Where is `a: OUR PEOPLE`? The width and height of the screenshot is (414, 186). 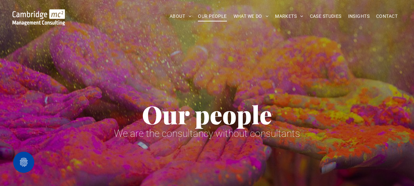 a: OUR PEOPLE is located at coordinates (212, 16).